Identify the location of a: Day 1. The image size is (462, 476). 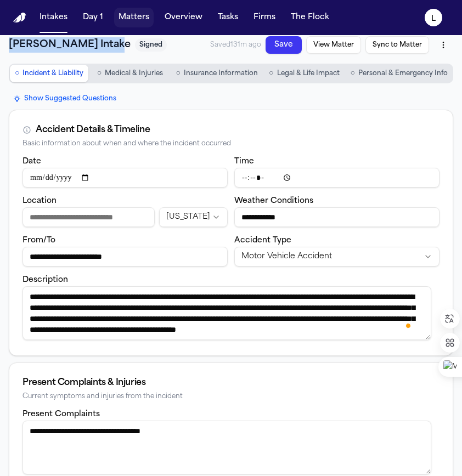
(92, 18).